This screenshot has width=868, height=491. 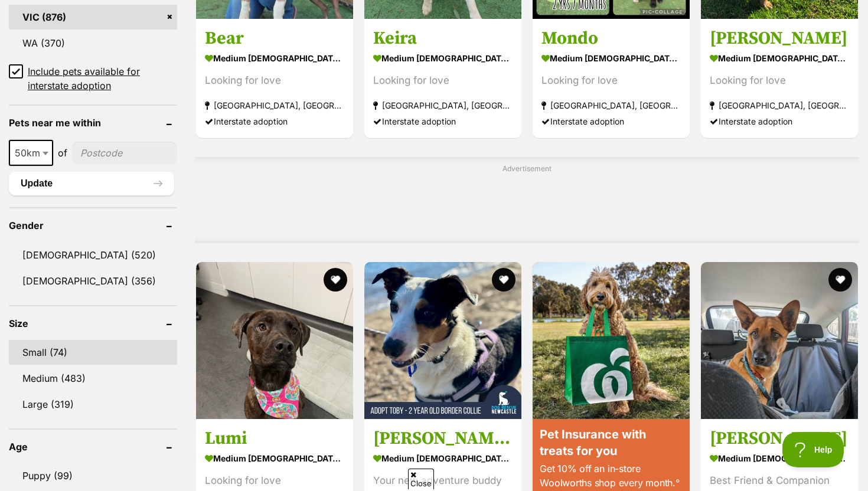 What do you see at coordinates (31, 153) in the screenshot?
I see `span: 50km` at bounding box center [31, 153].